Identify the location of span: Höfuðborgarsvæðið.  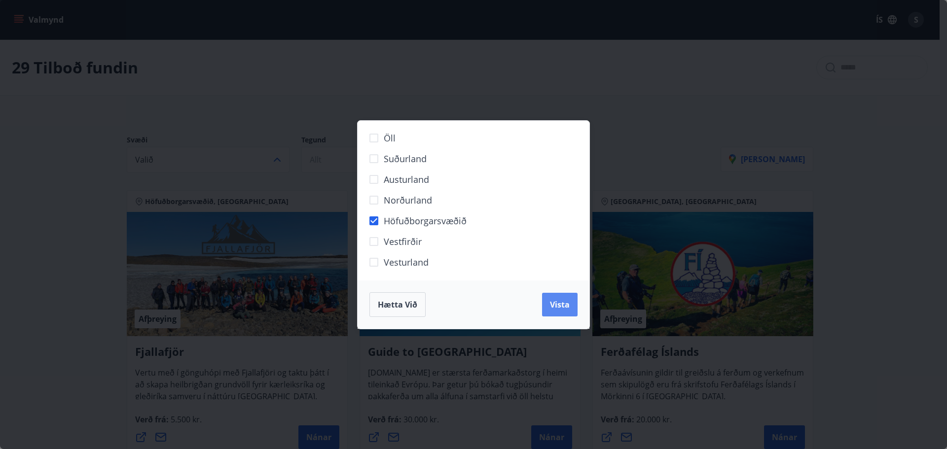
(425, 221).